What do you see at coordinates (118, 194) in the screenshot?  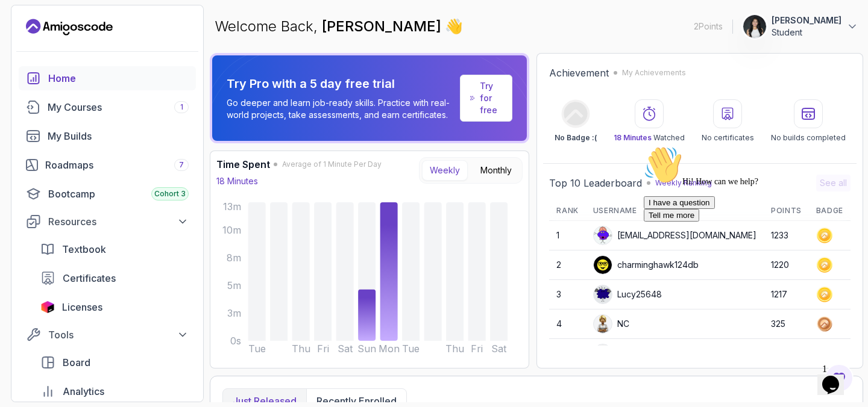 I see `div: Bootcamp` at bounding box center [118, 194].